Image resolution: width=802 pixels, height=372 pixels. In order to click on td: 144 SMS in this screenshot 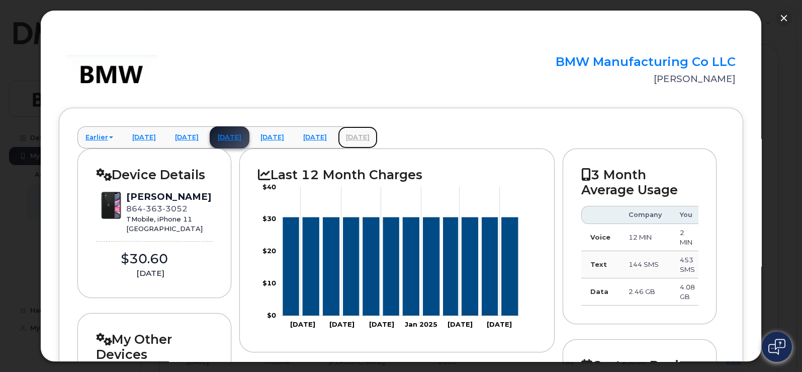, I will do `click(645, 265)`.